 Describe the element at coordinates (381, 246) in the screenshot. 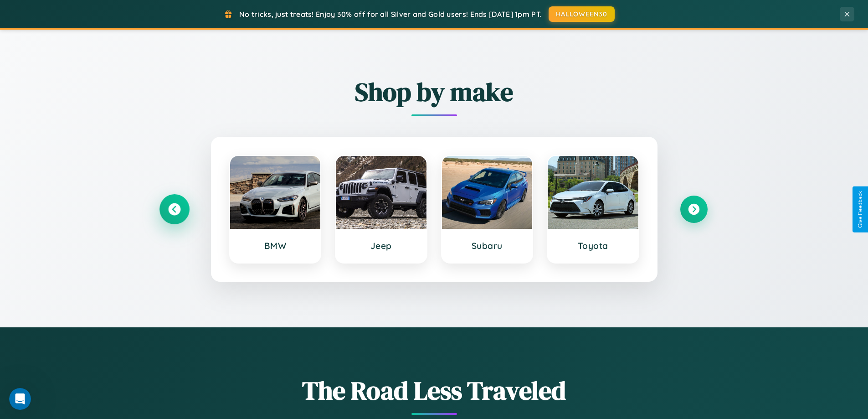

I see `h3: Jeep` at that location.